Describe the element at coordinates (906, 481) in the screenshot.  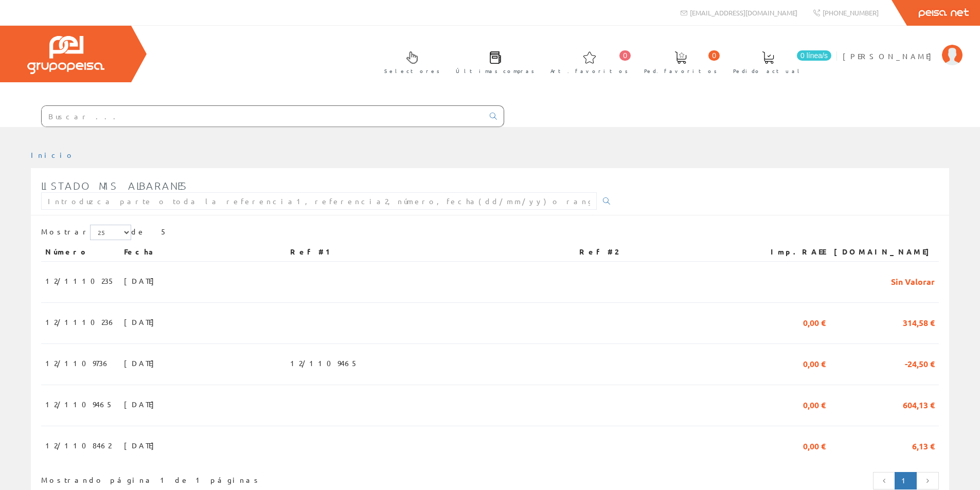
I see `a: Página actual` at that location.